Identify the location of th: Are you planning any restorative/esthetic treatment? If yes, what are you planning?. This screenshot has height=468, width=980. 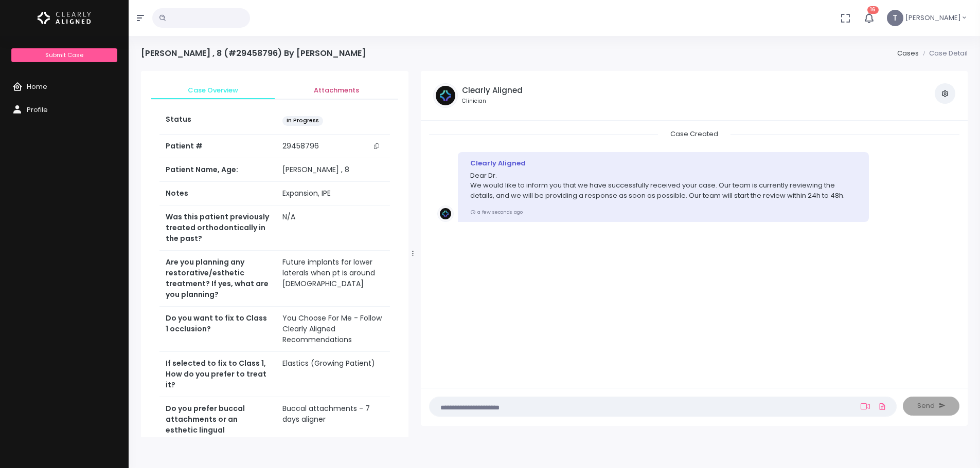
(217, 278).